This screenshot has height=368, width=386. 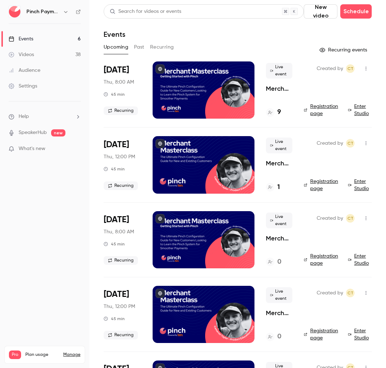 I want to click on button: Past, so click(x=139, y=47).